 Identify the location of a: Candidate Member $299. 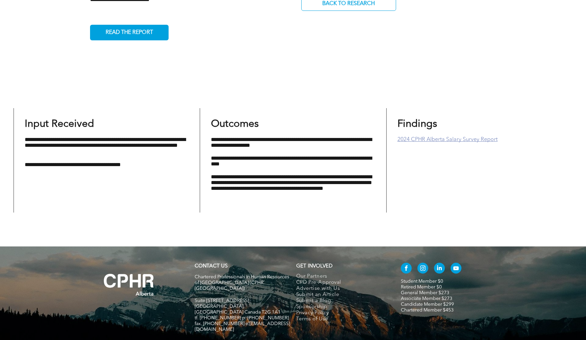
(427, 304).